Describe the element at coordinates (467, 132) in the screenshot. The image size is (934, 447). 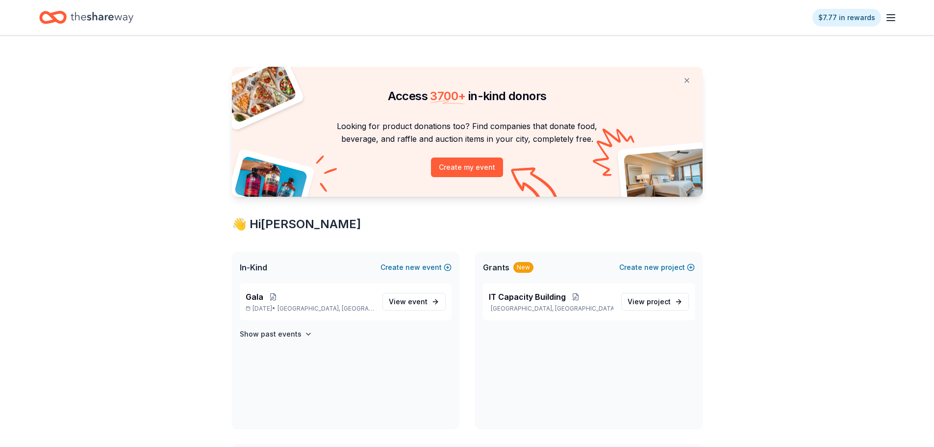
I see `p: Looking for product donations too? Find companies that donate food, beverage, and raffle and auct...` at that location.